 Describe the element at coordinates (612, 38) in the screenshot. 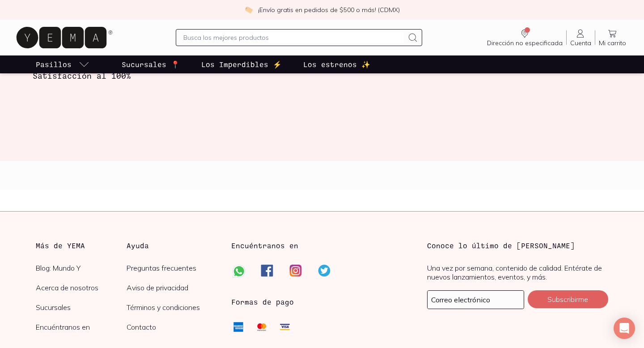

I see `a: Mi carrito` at that location.